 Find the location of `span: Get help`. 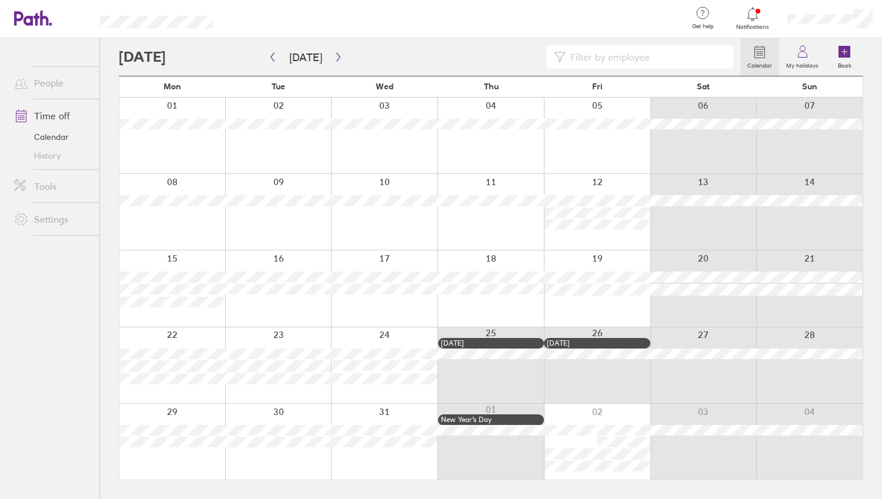

span: Get help is located at coordinates (703, 26).